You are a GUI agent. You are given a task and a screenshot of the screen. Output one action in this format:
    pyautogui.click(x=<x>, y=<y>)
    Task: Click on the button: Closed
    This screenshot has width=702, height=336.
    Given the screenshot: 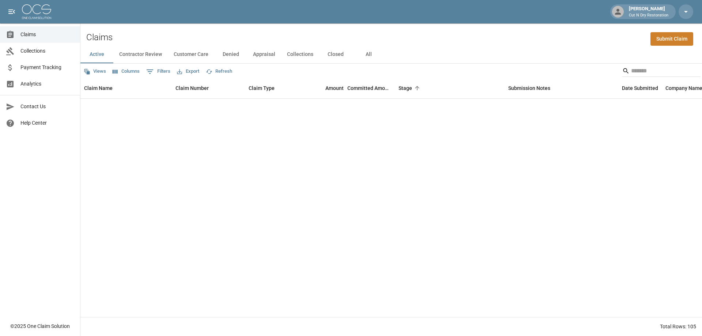 What is the action you would take?
    pyautogui.click(x=336, y=54)
    